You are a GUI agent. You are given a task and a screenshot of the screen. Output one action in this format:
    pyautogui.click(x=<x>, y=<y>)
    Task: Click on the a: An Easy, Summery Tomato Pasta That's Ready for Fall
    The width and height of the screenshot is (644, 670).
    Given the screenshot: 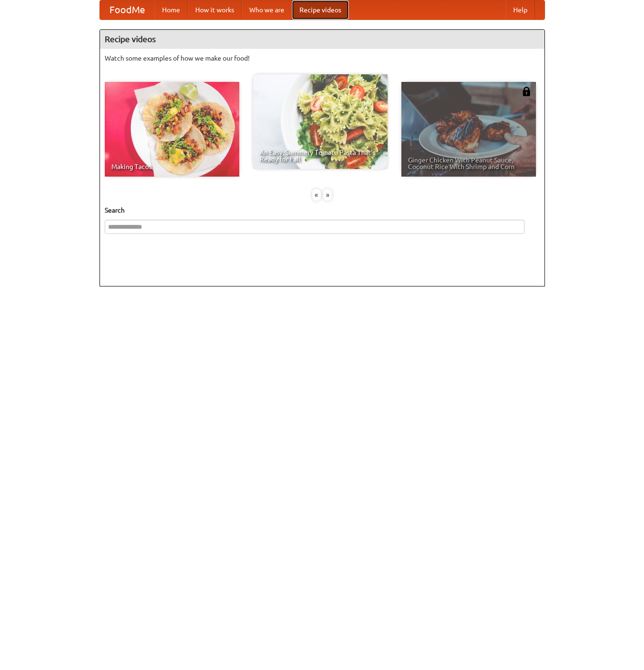 What is the action you would take?
    pyautogui.click(x=320, y=122)
    